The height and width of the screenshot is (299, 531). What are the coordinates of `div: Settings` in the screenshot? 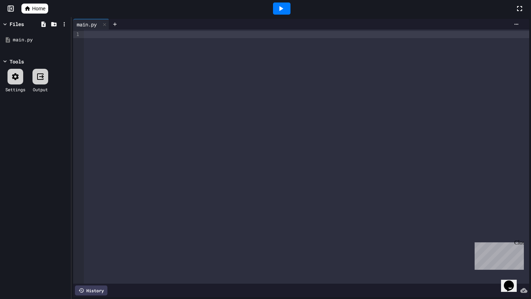 It's located at (15, 90).